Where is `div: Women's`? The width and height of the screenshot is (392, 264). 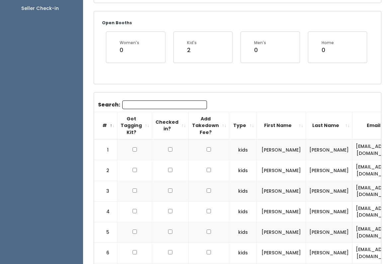
div: Women's is located at coordinates (129, 43).